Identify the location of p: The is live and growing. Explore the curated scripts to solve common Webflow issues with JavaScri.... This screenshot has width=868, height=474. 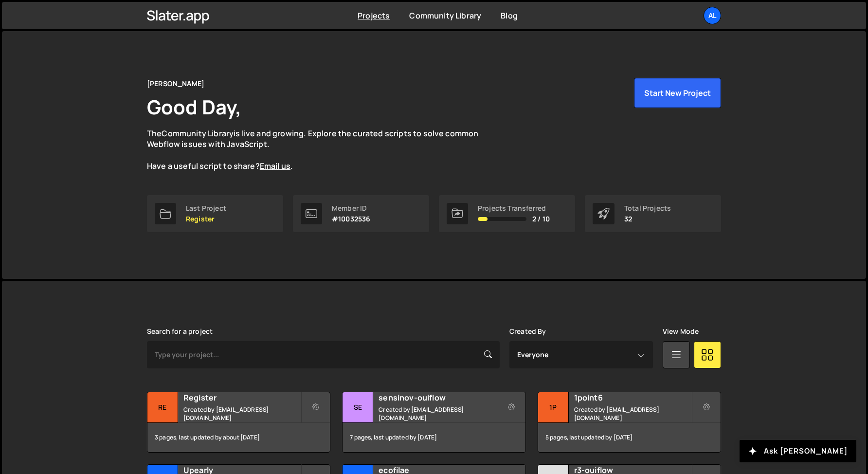
(322, 150).